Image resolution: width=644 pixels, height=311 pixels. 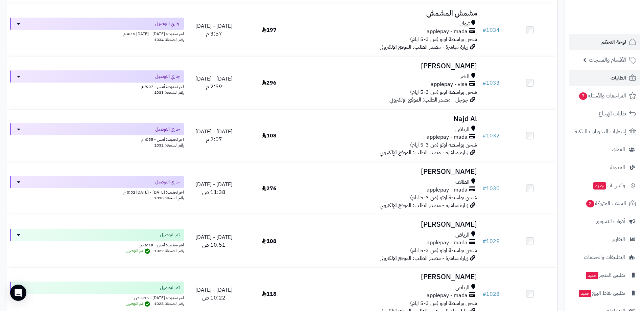 I want to click on span: رقم الشحنة: 1034, so click(x=169, y=39).